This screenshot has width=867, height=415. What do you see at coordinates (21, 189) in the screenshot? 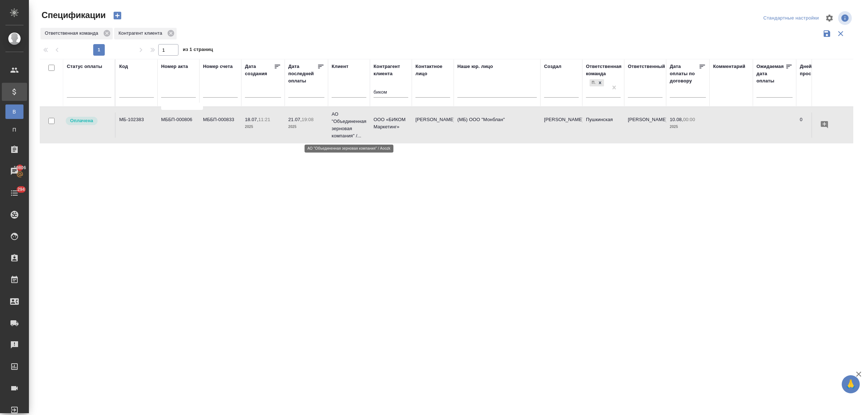
I see `span: 294` at bounding box center [21, 189].